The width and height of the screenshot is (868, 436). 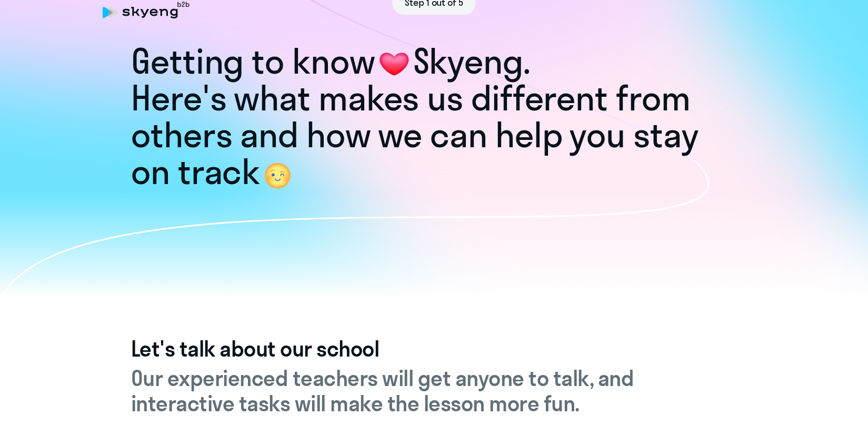 I want to click on h1: Skyeng., so click(x=434, y=61).